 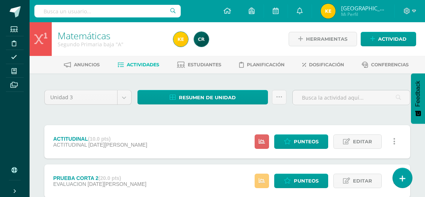 I want to click on div: ACTITUDINAL, so click(x=100, y=139).